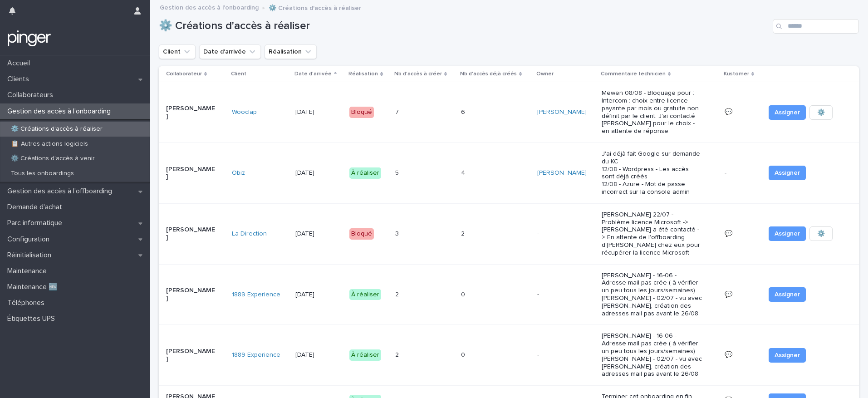 The height and width of the screenshot is (398, 868). Describe the element at coordinates (61, 111) in the screenshot. I see `p: Gestion des accès à l’onboarding` at that location.